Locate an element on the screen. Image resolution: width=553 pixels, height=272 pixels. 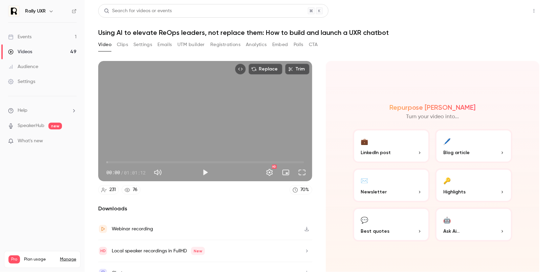
div: Full screen is located at coordinates (302, 172).